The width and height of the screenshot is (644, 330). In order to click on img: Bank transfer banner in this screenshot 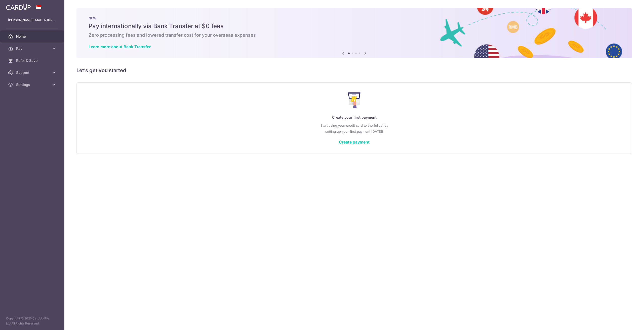, I will do `click(354, 33)`.